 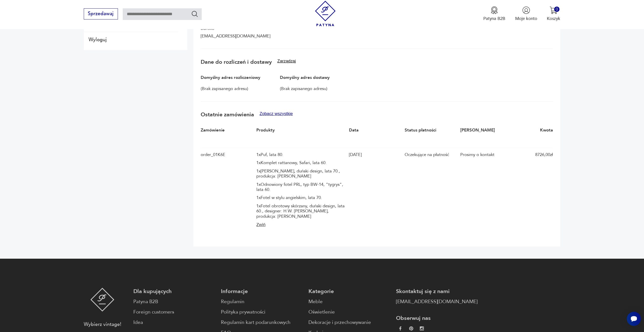 I want to click on button: Zarządzaj, so click(x=287, y=61).